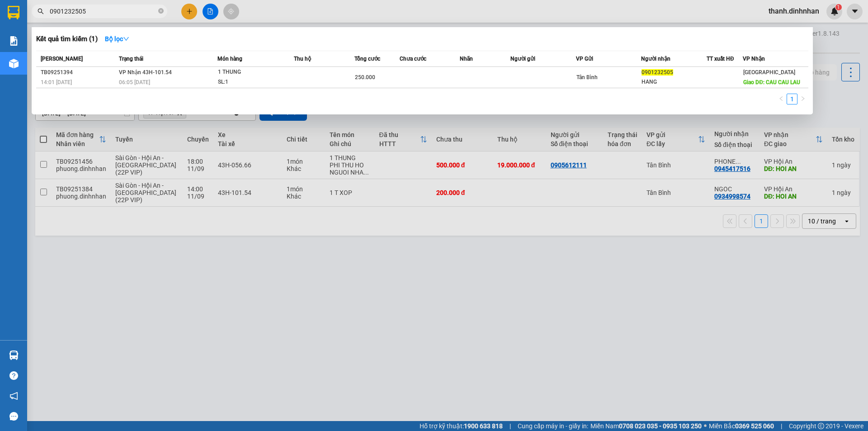  What do you see at coordinates (413, 59) in the screenshot?
I see `span: Chưa cước` at bounding box center [413, 59].